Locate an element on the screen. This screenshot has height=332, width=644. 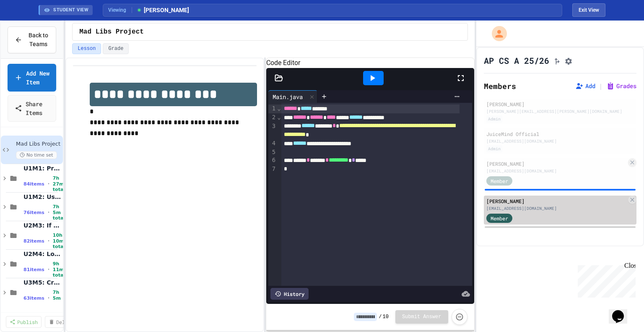
span: 81 items is located at coordinates (34, 270).